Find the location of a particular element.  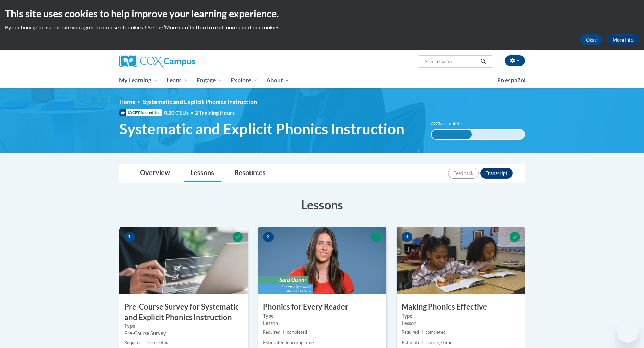

span: About is located at coordinates (278, 80).